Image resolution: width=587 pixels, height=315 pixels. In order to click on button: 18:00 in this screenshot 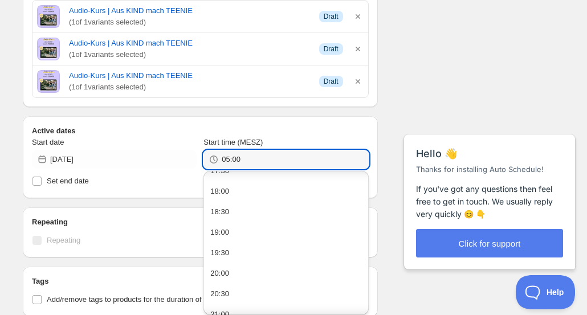, I will do `click(286, 191)`.